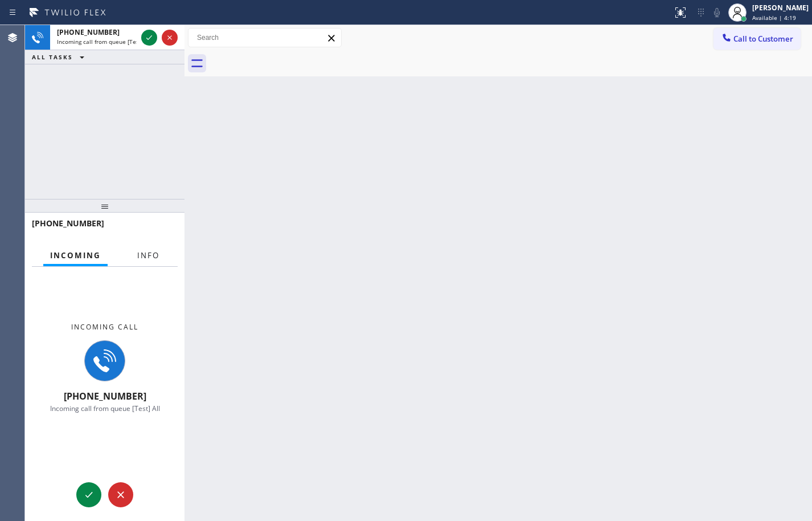 The height and width of the screenshot is (521, 812). What do you see at coordinates (148, 255) in the screenshot?
I see `span: Info` at bounding box center [148, 255].